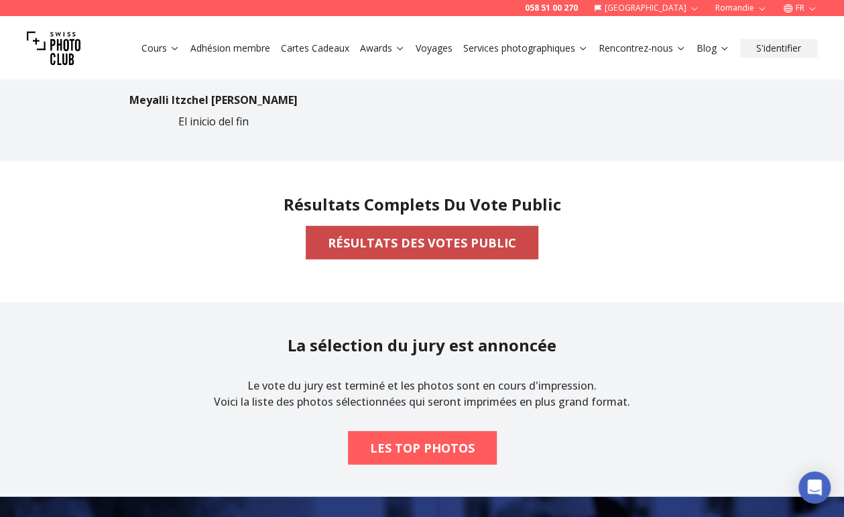  What do you see at coordinates (423, 205) in the screenshot?
I see `h2: Résultats complets du vote public` at bounding box center [423, 205].